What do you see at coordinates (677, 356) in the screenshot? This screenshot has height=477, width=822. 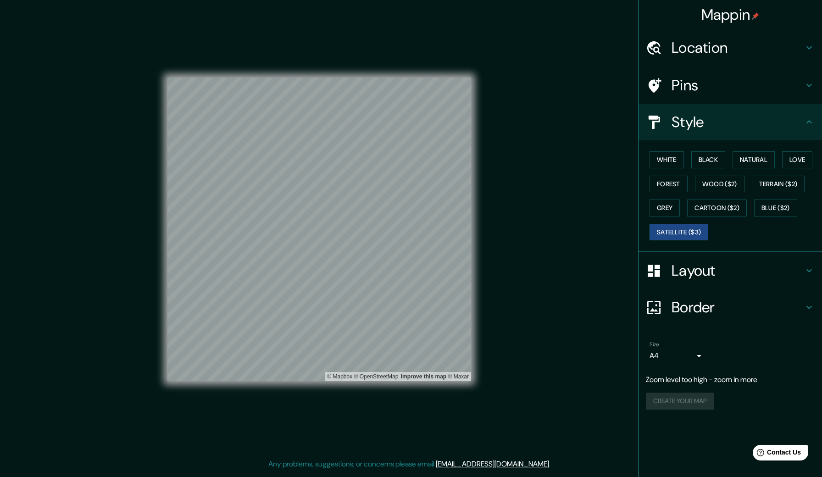 I see `div: A4` at bounding box center [677, 356].